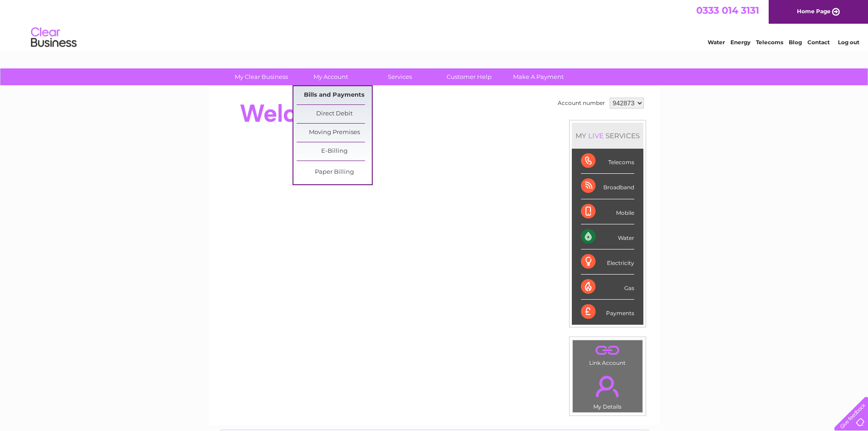  Describe the element at coordinates (539, 76) in the screenshot. I see `a: Make A Payment` at that location.